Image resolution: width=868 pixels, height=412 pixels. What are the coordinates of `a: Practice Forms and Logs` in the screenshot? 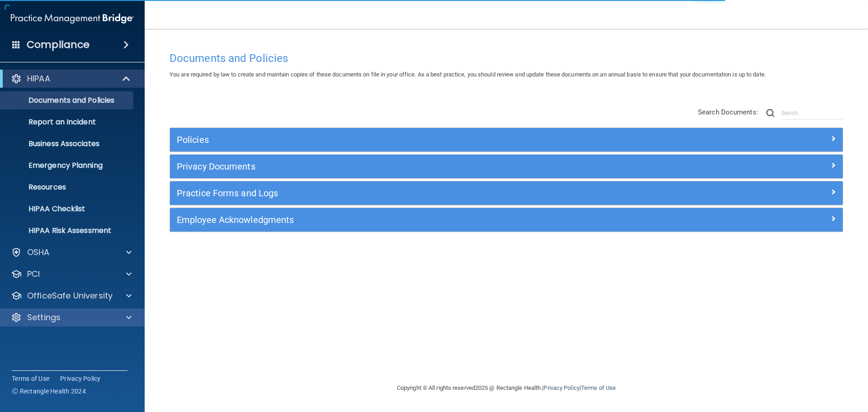 It's located at (506, 193).